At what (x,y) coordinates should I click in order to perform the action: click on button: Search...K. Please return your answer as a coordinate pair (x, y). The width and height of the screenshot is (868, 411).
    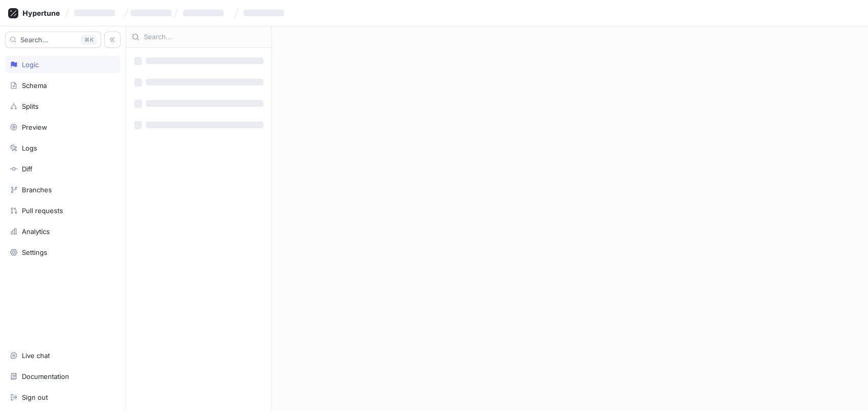
    Looking at the image, I should click on (53, 40).